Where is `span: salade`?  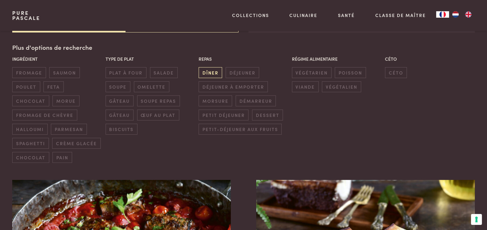 span: salade is located at coordinates (164, 72).